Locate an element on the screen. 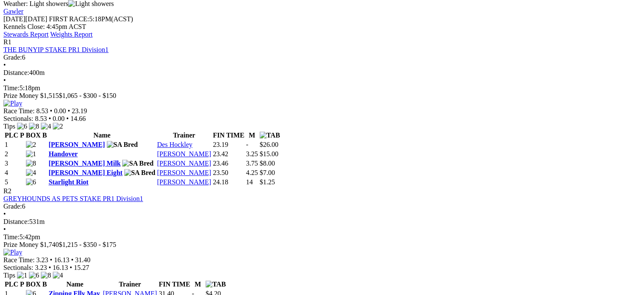 The image size is (644, 295). span: $8.00 is located at coordinates (267, 163).